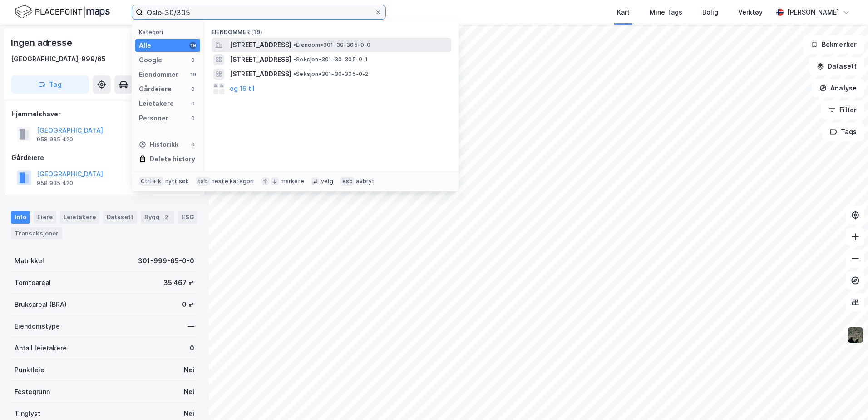 The height and width of the screenshot is (420, 868). Describe the element at coordinates (233, 181) in the screenshot. I see `div: neste kategori` at that location.